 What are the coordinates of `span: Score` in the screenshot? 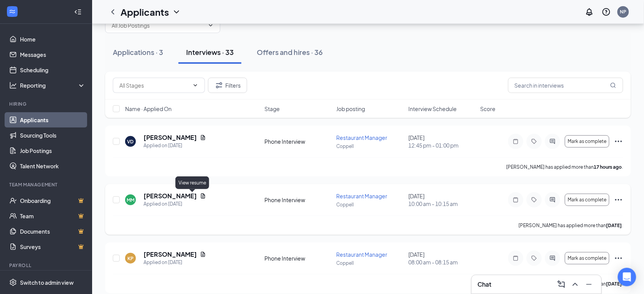 It's located at (488, 109).